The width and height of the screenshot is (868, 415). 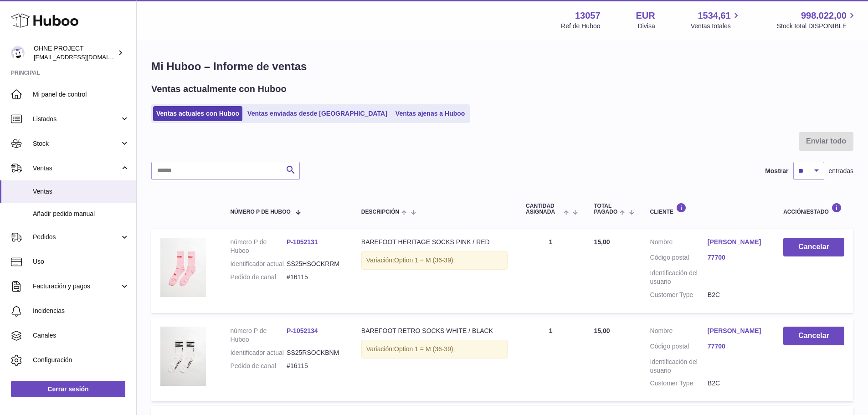 I want to click on span: Mi panel de control, so click(x=81, y=95).